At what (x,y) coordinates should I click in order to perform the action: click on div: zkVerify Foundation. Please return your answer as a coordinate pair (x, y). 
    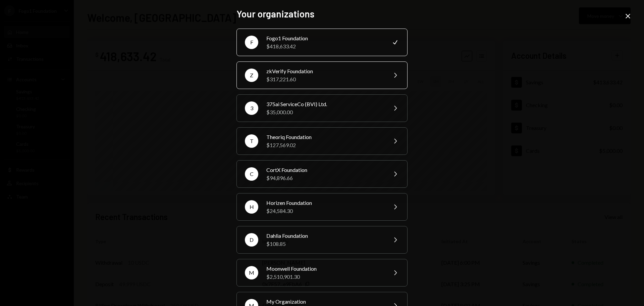
    Looking at the image, I should click on (325, 71).